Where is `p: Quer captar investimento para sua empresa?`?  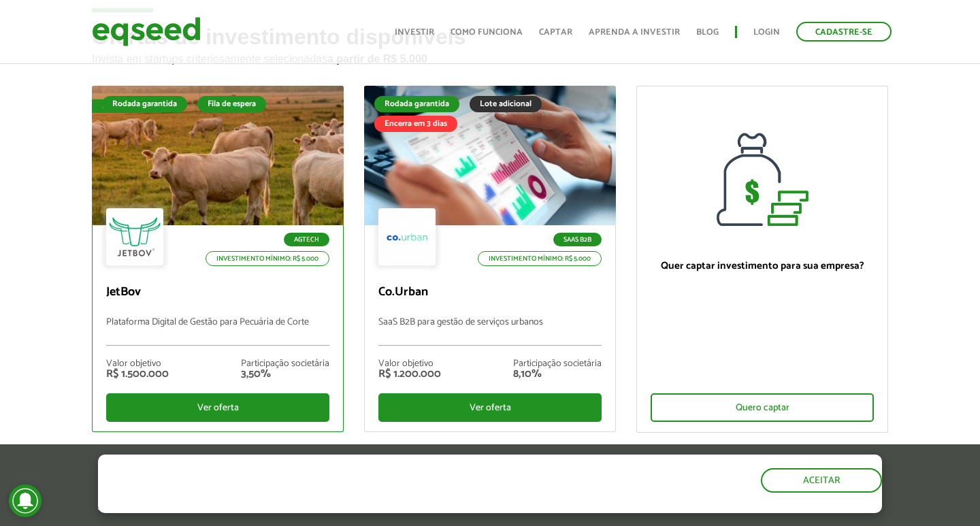 p: Quer captar investimento para sua empresa? is located at coordinates (762, 266).